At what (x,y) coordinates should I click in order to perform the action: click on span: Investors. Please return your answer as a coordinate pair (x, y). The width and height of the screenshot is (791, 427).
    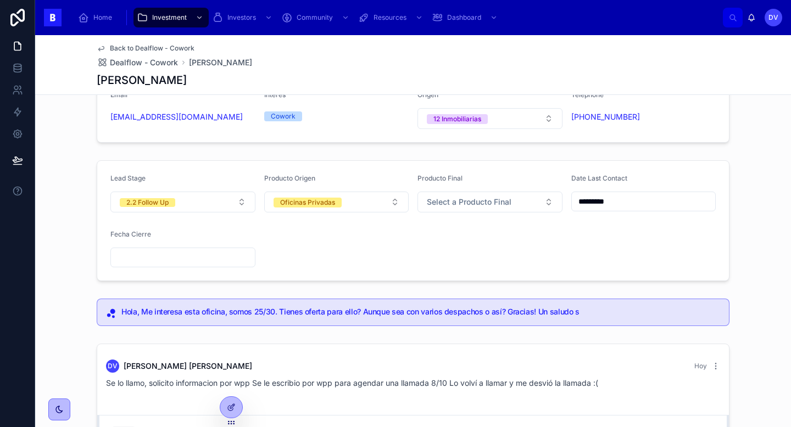
    Looking at the image, I should click on (242, 18).